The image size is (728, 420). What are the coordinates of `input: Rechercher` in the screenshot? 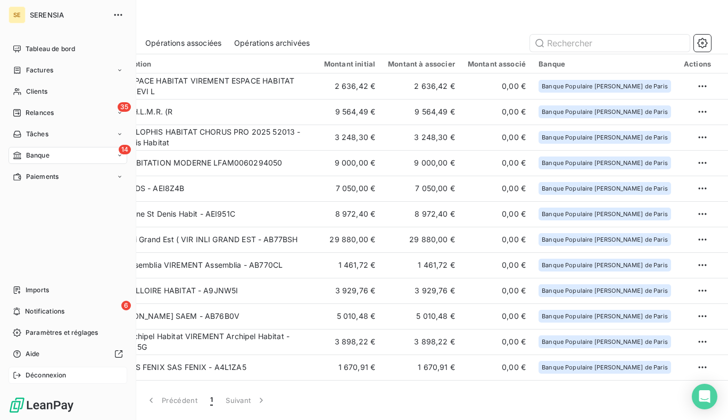 It's located at (610, 43).